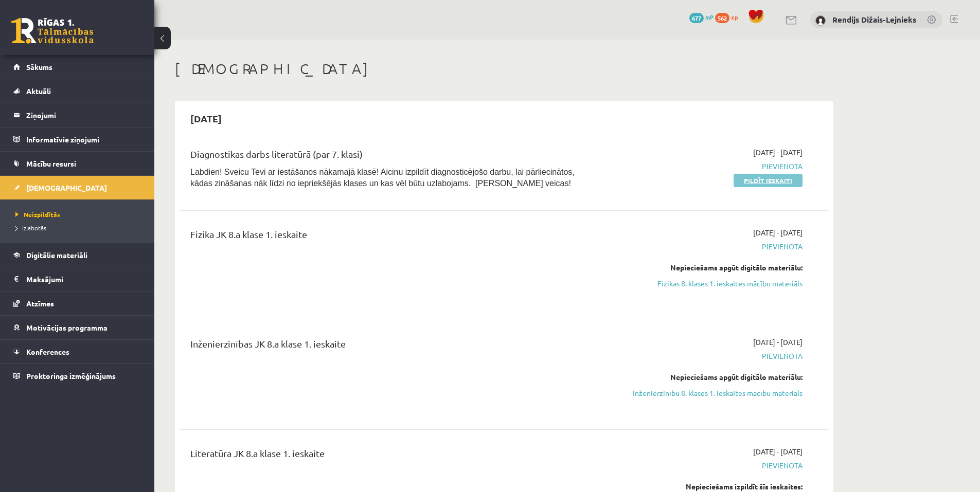 This screenshot has height=492, width=980. What do you see at coordinates (701, 17) in the screenshot?
I see `a: 677 mP` at bounding box center [701, 17].